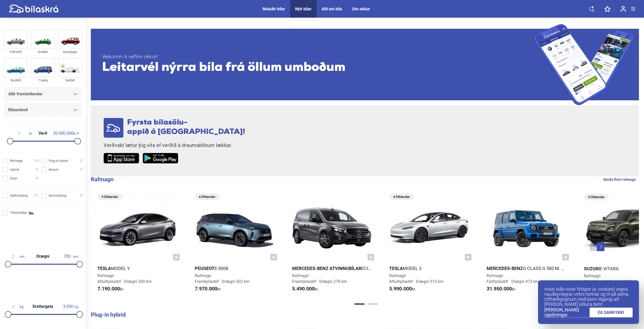  What do you see at coordinates (594, 247) in the screenshot?
I see `button: Previous` at bounding box center [594, 247].